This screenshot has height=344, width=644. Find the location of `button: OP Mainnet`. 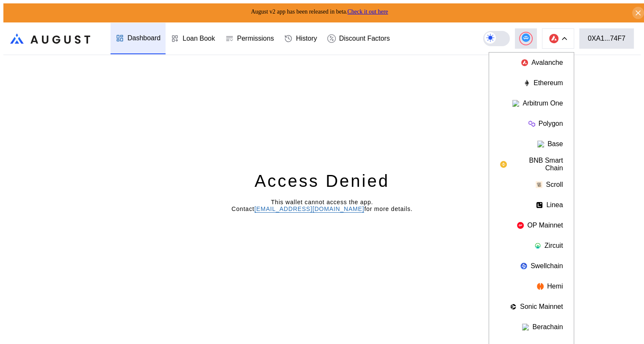

button: OP Mainnet is located at coordinates (531, 225).